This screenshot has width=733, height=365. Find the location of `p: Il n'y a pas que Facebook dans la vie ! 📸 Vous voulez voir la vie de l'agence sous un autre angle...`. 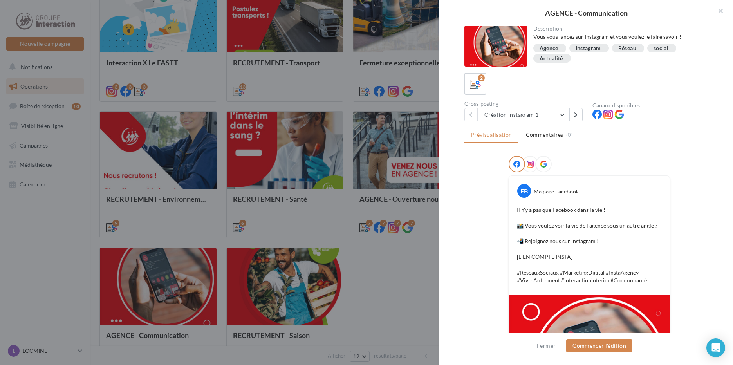

p: Il n'y a pas que Facebook dans la vie ! 📸 Vous voulez voir la vie de l'agence sous un autre angle... is located at coordinates (589, 245).